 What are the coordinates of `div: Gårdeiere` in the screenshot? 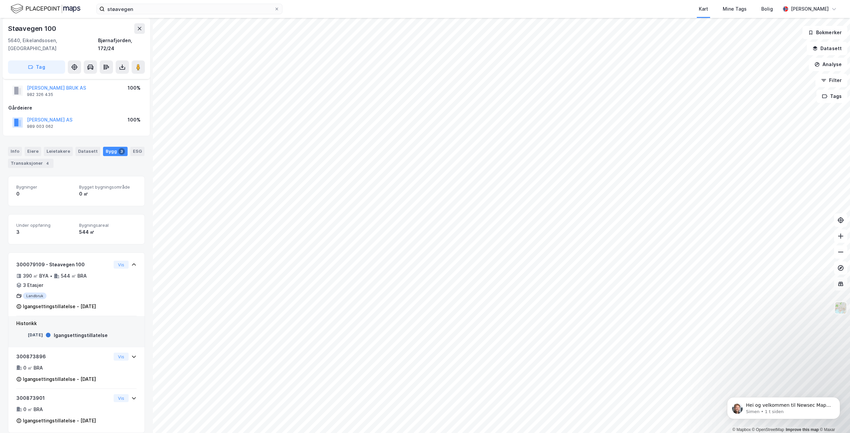 It's located at (76, 108).